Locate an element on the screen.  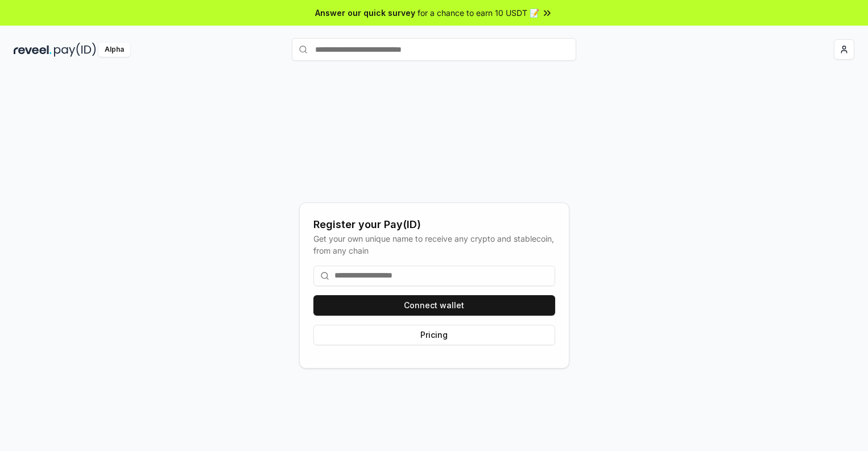
img: reveel_dark is located at coordinates (32, 50).